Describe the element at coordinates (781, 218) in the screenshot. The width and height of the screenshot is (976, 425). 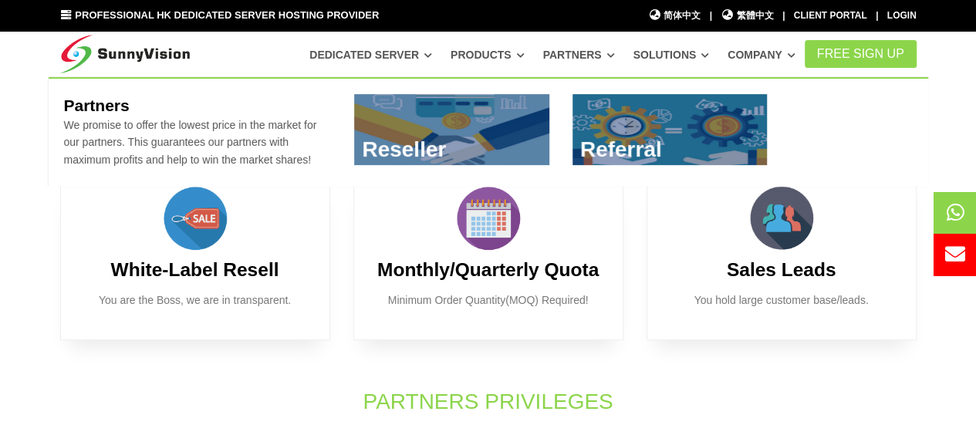
I see `img: customer.png` at that location.